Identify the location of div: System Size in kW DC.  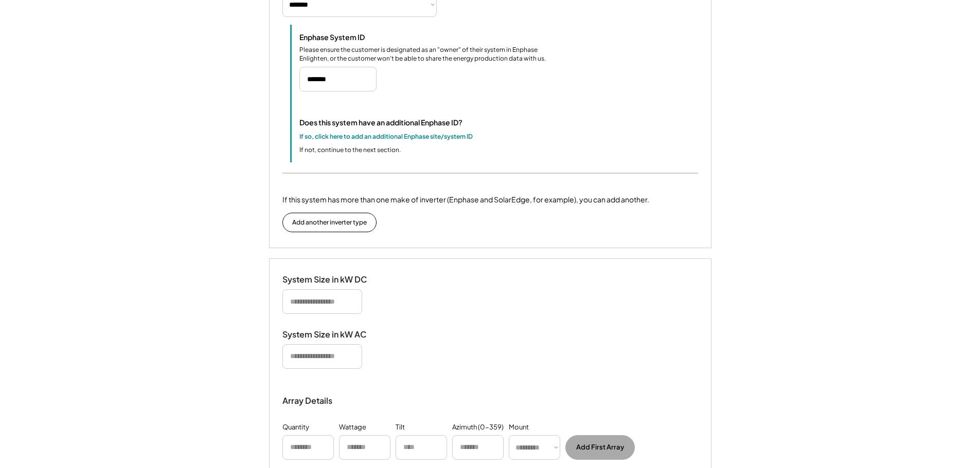
(334, 279).